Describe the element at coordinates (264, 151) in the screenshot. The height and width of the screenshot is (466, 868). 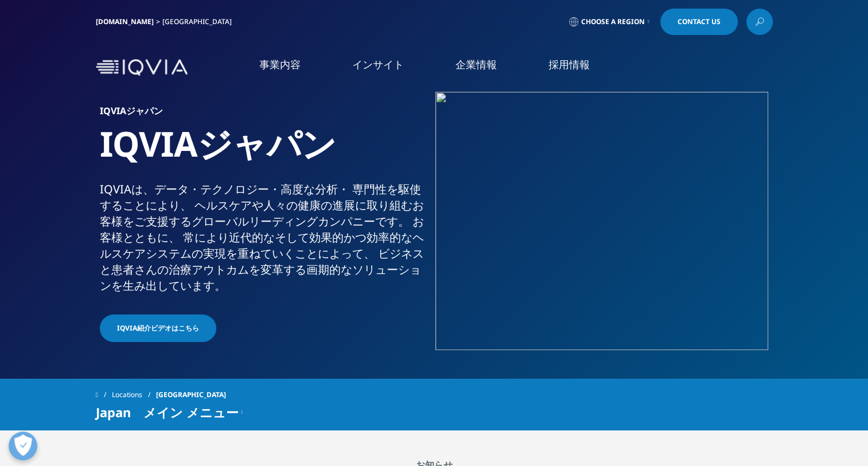
I see `h1: IQVIAジャパン` at that location.